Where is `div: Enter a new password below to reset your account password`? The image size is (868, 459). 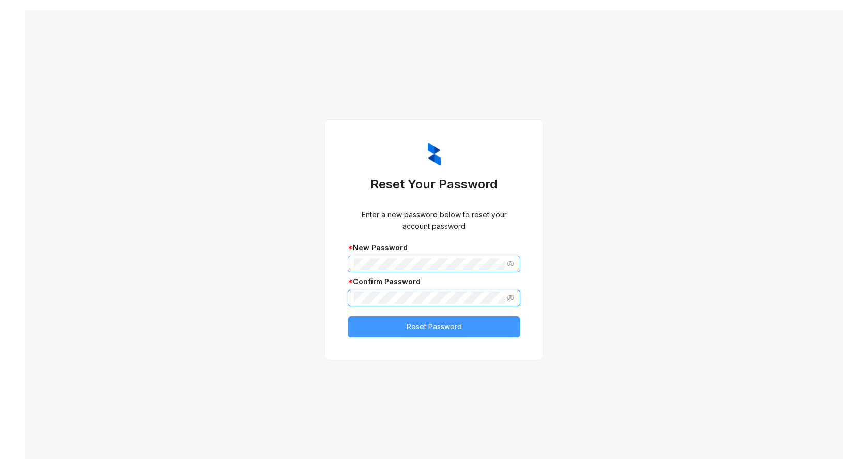
div: Enter a new password below to reset your account password is located at coordinates (434, 221).